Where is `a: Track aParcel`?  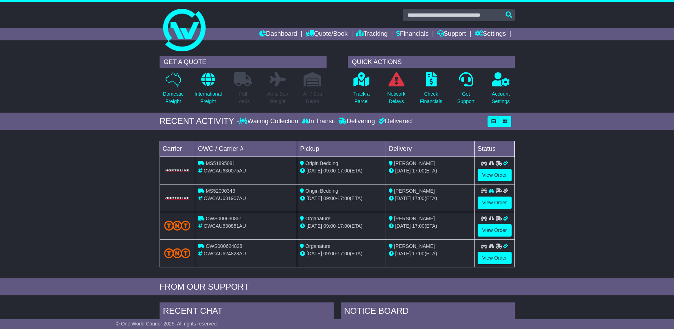
a: Track aParcel is located at coordinates (362, 90).